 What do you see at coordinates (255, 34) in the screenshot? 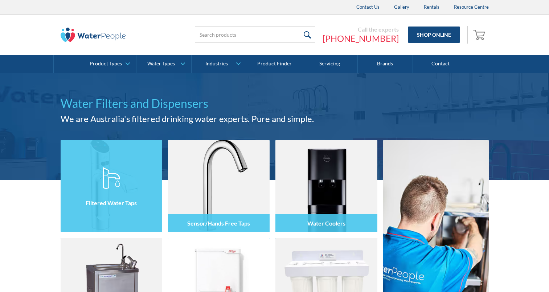
I see `input: Search products` at bounding box center [255, 34].